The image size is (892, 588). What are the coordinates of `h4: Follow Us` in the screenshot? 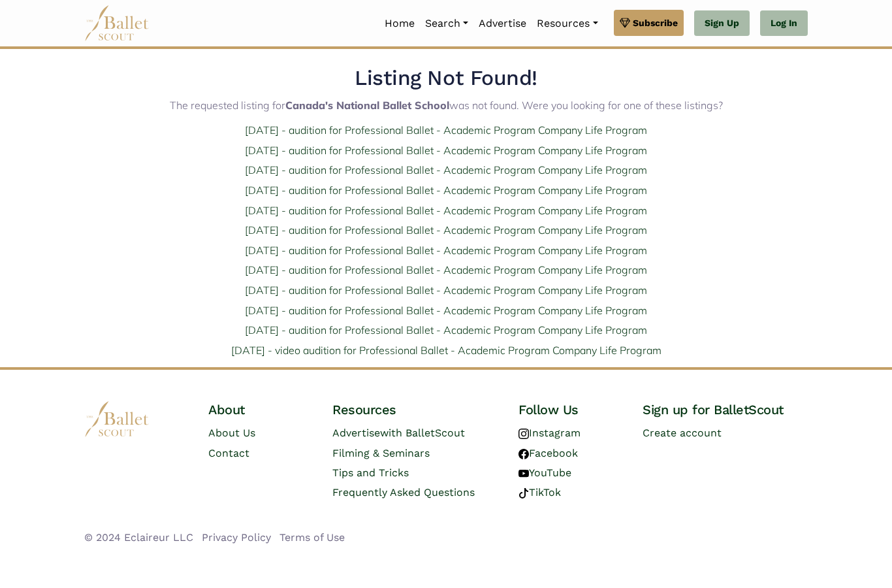 It's located at (570, 409).